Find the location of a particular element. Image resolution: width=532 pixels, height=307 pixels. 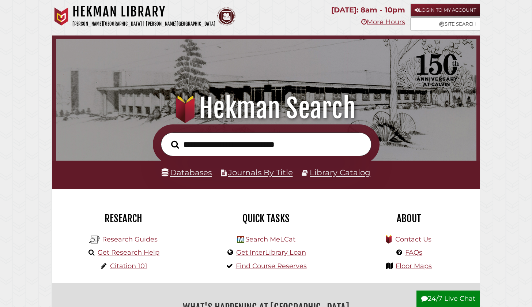

a: Floor Maps is located at coordinates (414, 266).